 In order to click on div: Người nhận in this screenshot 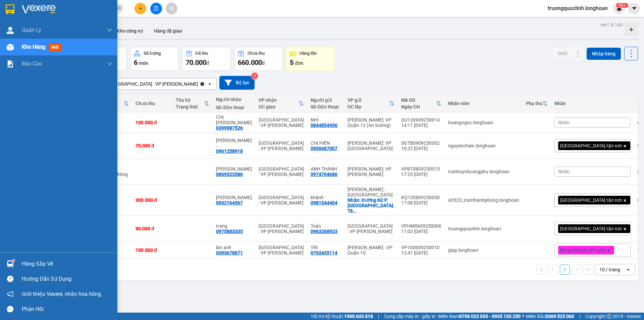, I will do `click(234, 100)`.